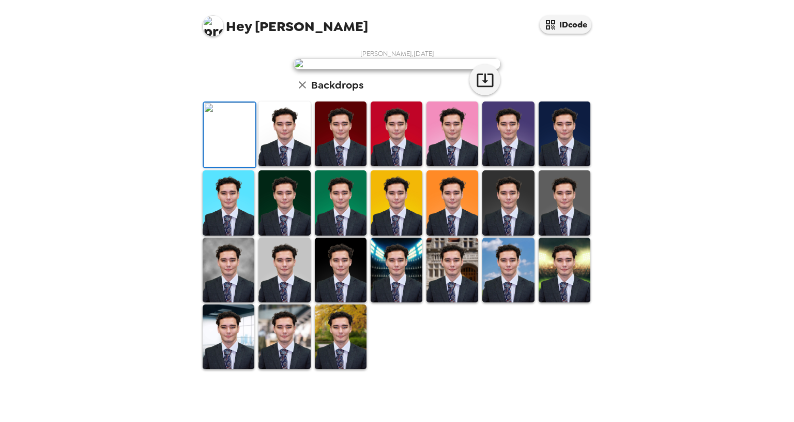  What do you see at coordinates (566, 24) in the screenshot?
I see `button: IDcode` at bounding box center [566, 24].